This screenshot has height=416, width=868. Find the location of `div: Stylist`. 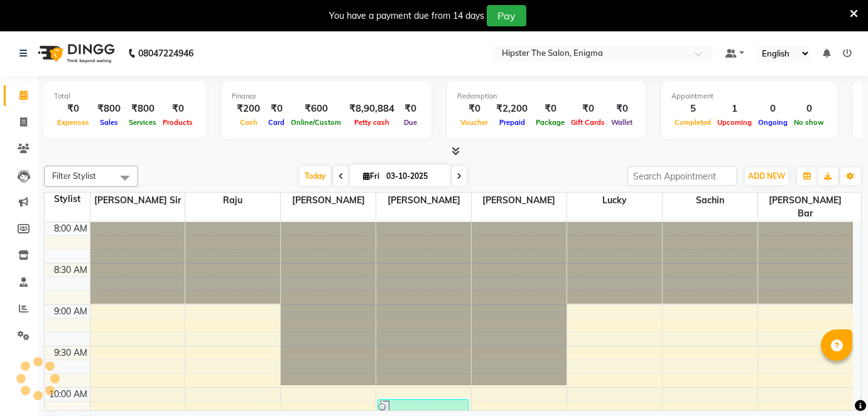

div: Stylist is located at coordinates (67, 199).